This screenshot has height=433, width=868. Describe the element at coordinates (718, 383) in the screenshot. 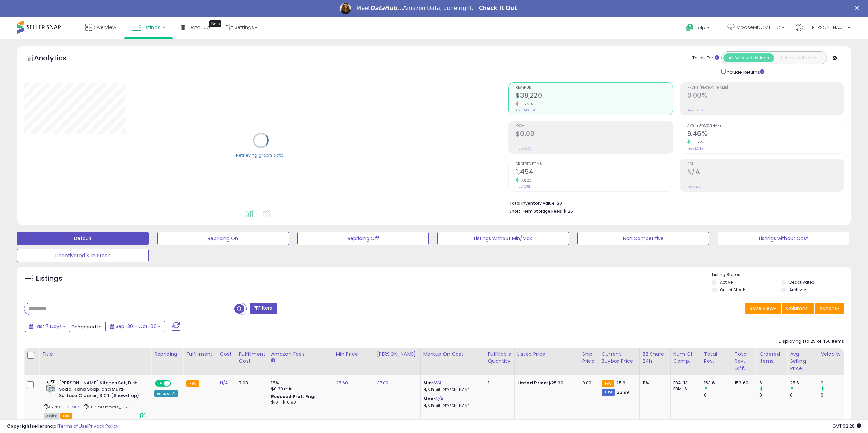

I see `div: 153.6` at that location.